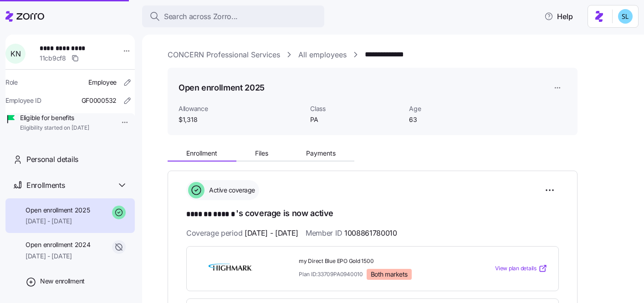  I want to click on span: my Direct Blue EPO Gold 1500, so click(379, 261).